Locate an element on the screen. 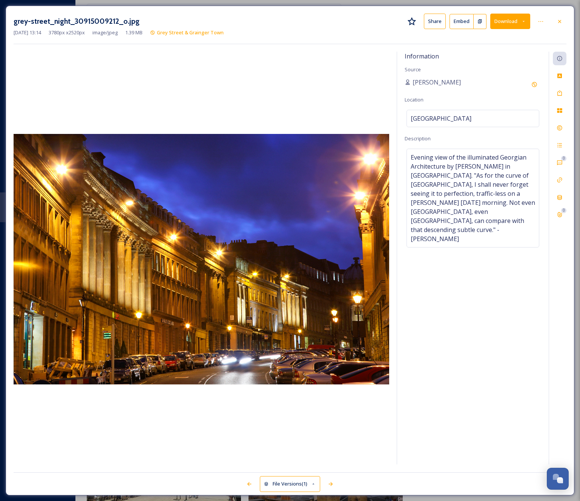 Image resolution: width=580 pixels, height=501 pixels. span: Grey Street & Grainger Town is located at coordinates (190, 32).